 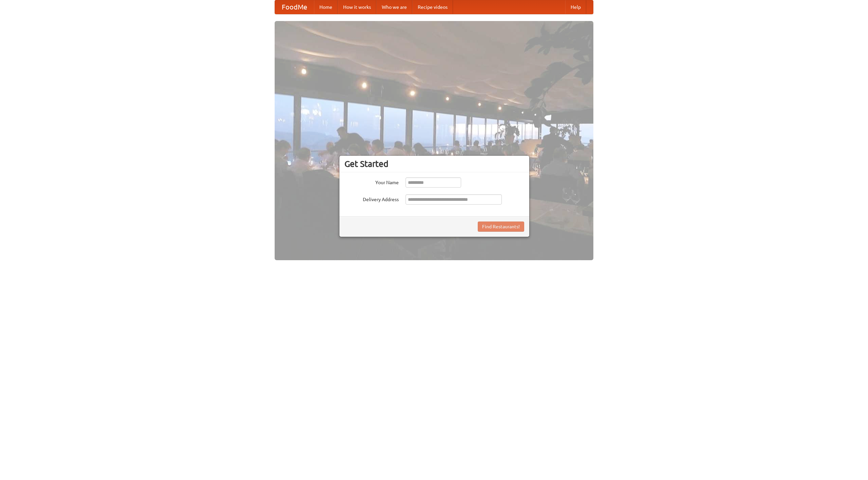 What do you see at coordinates (294, 7) in the screenshot?
I see `a: FoodMe` at bounding box center [294, 7].